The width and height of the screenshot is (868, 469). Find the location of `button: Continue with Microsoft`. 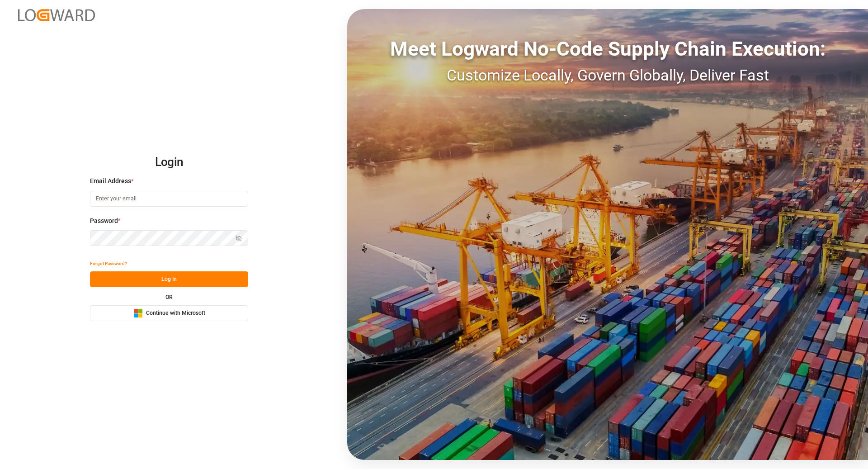

button: Continue with Microsoft is located at coordinates (169, 313).